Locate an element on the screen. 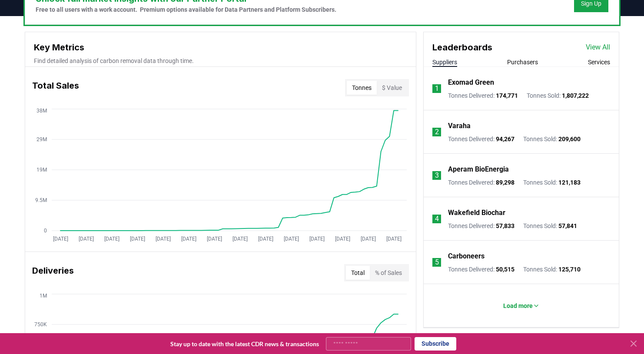 This screenshot has width=644, height=354. span: 1,807,222 is located at coordinates (575, 95).